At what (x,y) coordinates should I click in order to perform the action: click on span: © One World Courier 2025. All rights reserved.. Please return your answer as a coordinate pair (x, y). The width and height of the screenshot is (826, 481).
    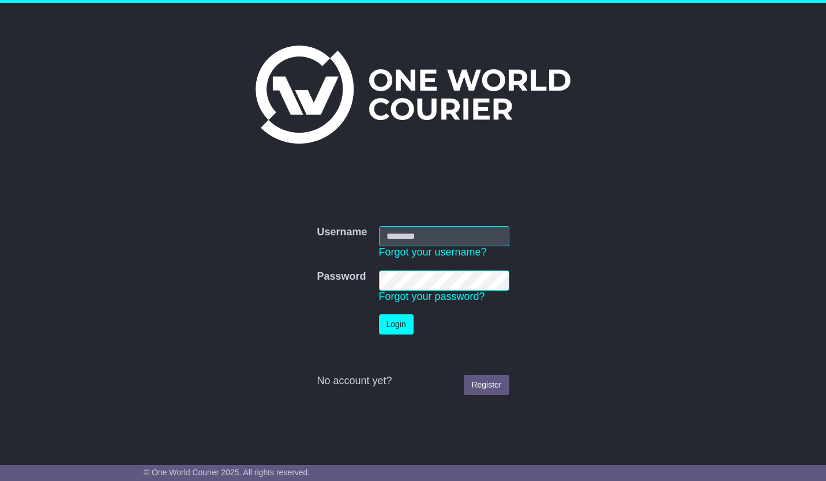
    Looking at the image, I should click on (227, 473).